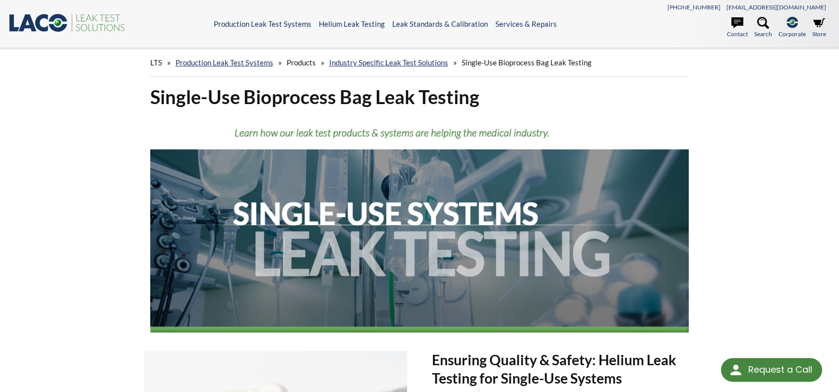  What do you see at coordinates (440, 24) in the screenshot?
I see `a: Leak Standards & Calibration` at bounding box center [440, 24].